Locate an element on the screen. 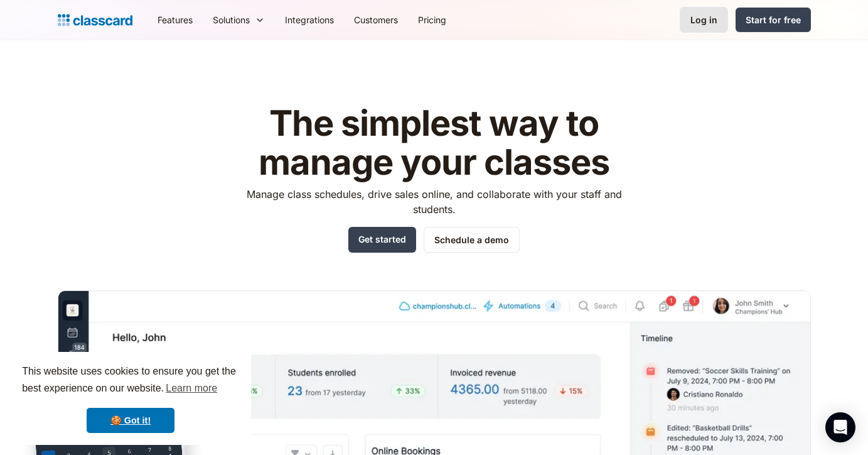  h1: The simplest way to manage your classes is located at coordinates (434, 142).